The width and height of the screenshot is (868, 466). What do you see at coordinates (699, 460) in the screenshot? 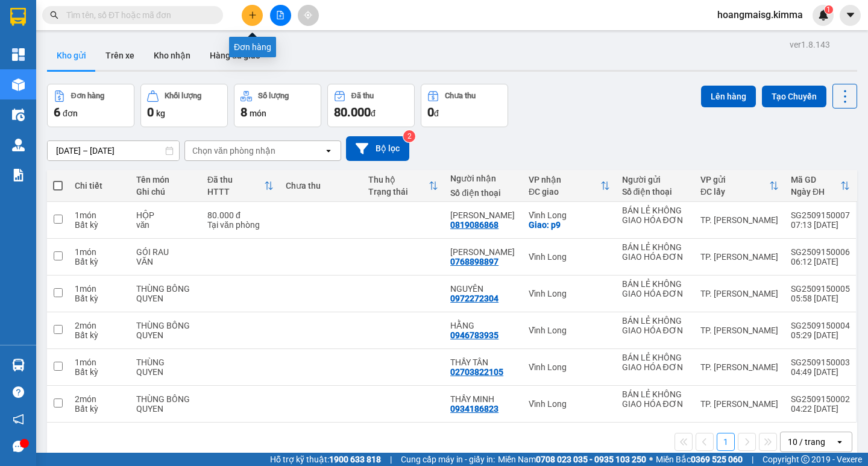
I see `span: Miền Bắc` at bounding box center [699, 460].